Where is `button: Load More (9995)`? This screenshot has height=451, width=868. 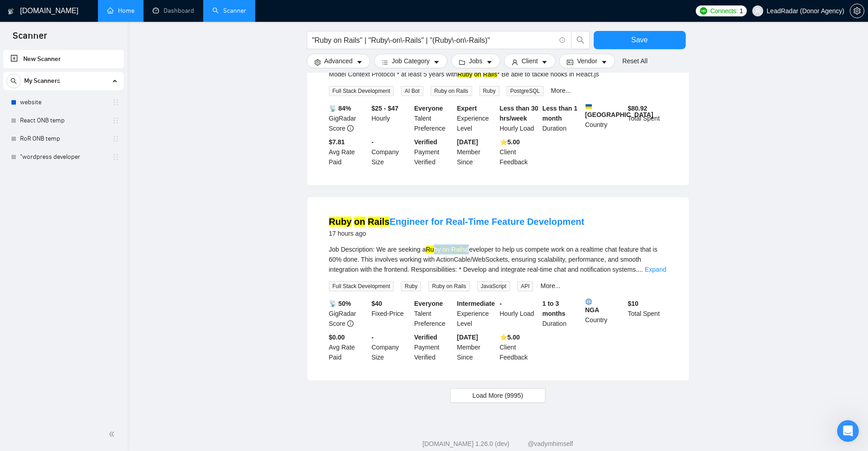 button: Load More (9995) is located at coordinates (498, 395).